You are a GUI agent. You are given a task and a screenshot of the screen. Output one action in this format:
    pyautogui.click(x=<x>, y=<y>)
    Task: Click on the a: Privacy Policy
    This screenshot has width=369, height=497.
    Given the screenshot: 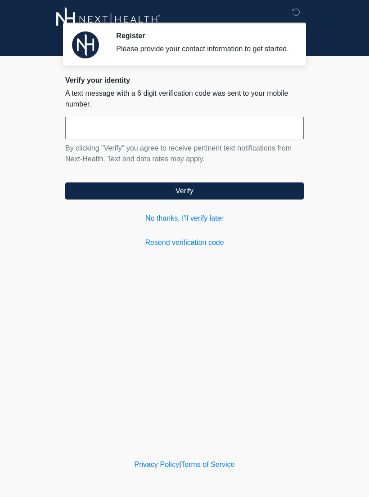 What is the action you would take?
    pyautogui.click(x=157, y=464)
    